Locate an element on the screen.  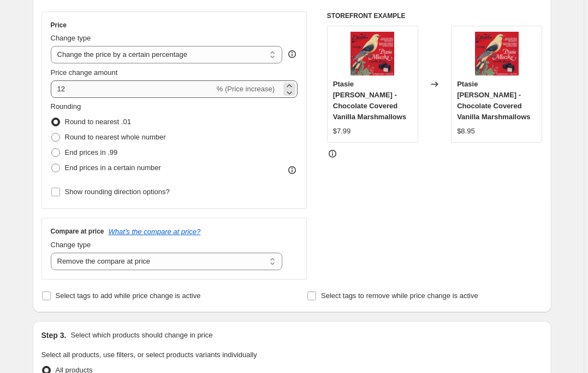
div: $8.95 is located at coordinates (466, 131).